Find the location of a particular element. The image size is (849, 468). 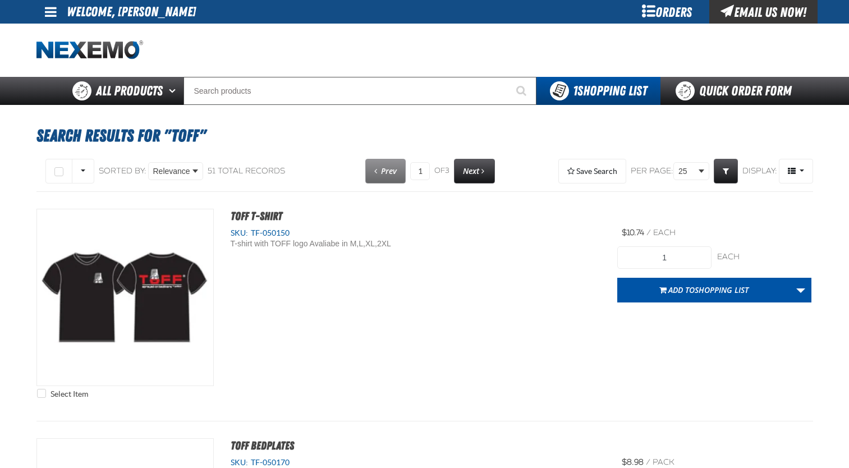

a: TOFF T-Shirt is located at coordinates (256, 216).